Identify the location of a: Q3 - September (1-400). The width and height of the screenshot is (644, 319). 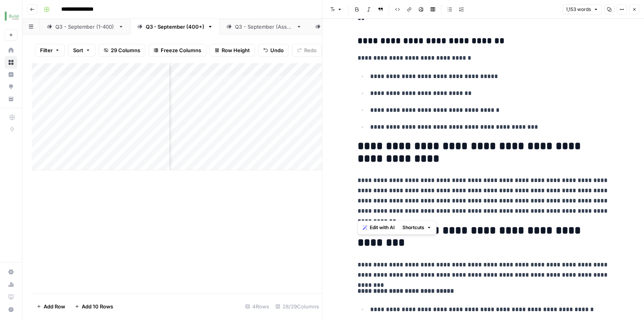
(85, 27).